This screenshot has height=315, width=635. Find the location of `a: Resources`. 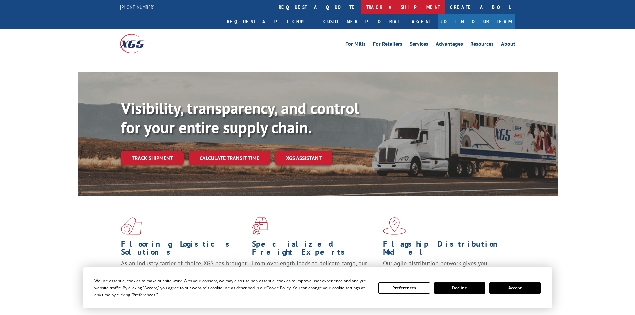

a: Resources is located at coordinates (482, 45).